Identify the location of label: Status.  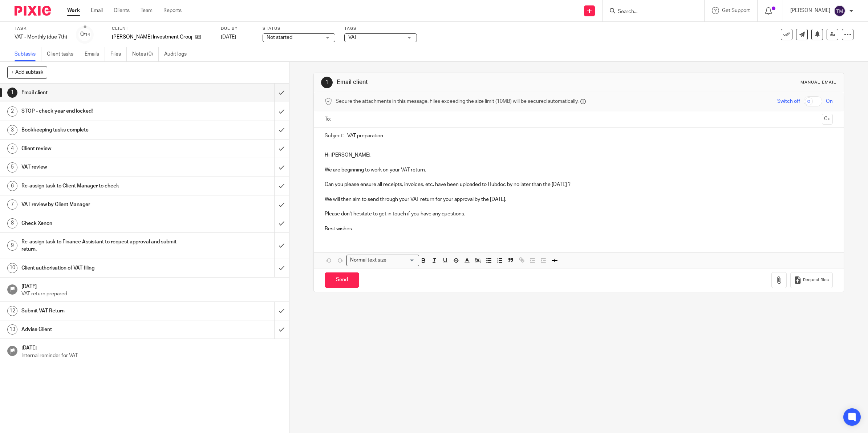
(299, 28).